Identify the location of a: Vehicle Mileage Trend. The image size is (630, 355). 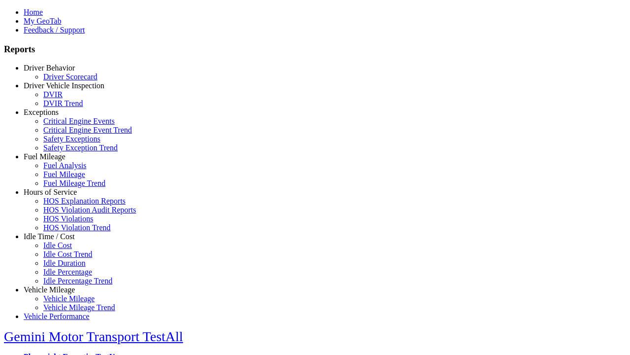
(79, 307).